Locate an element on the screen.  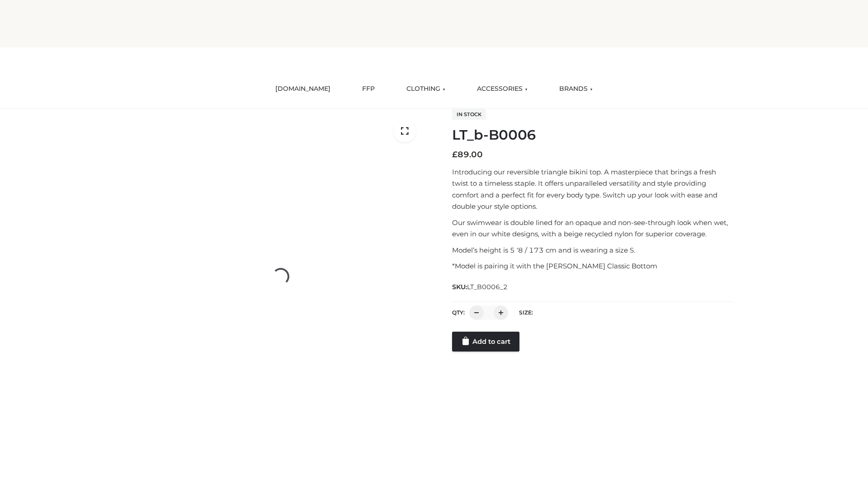
p: Our swimwear is double lined for an opaque and non-see-through look when wet, even in our white d... is located at coordinates (593, 228).